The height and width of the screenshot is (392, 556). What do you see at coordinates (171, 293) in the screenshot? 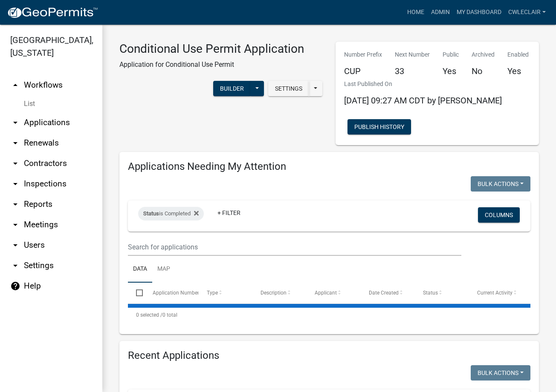
I see `datatable-header-cell: Application Number` at bounding box center [171, 293].